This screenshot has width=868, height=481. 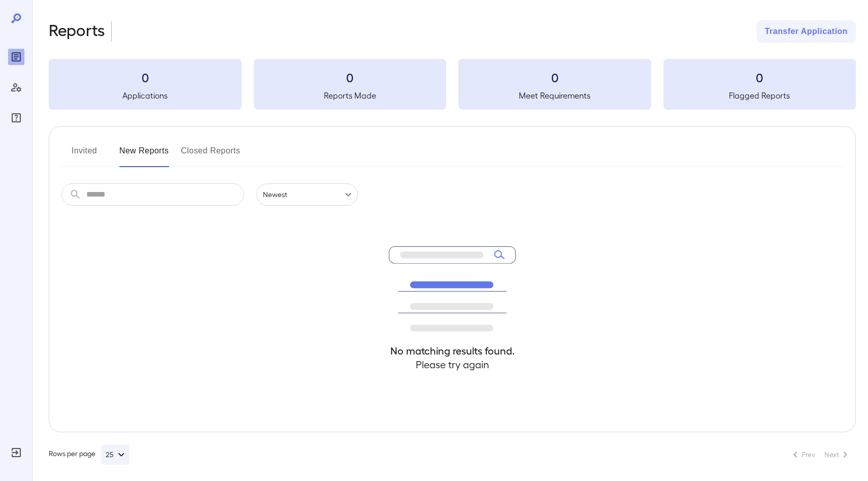 I want to click on h5: Flagged Reports, so click(x=760, y=96).